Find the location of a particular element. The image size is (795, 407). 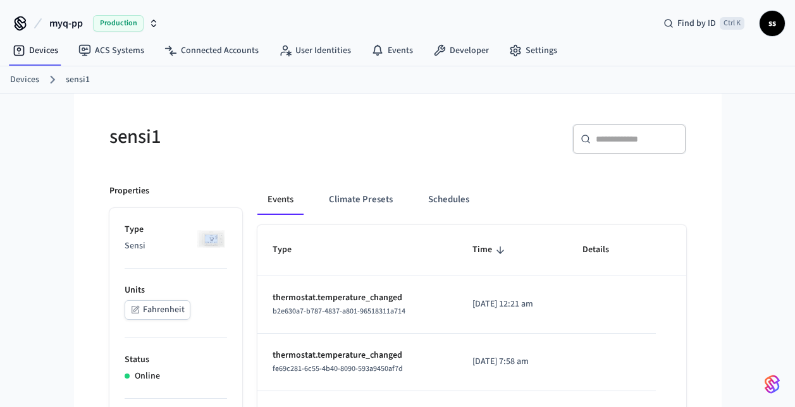

button: Climate Presets is located at coordinates (360, 200).